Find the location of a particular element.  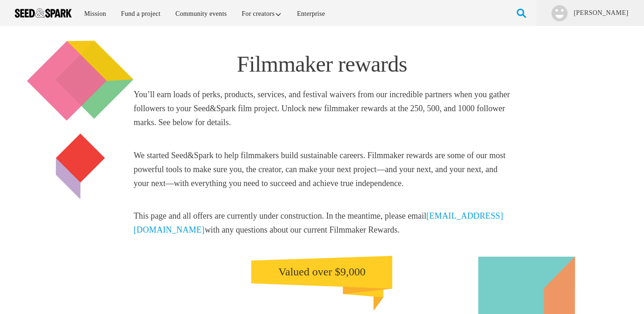

h5: You’ll earn loads of perks, products, services, and festival waivers from our incredible partners... is located at coordinates (322, 108).